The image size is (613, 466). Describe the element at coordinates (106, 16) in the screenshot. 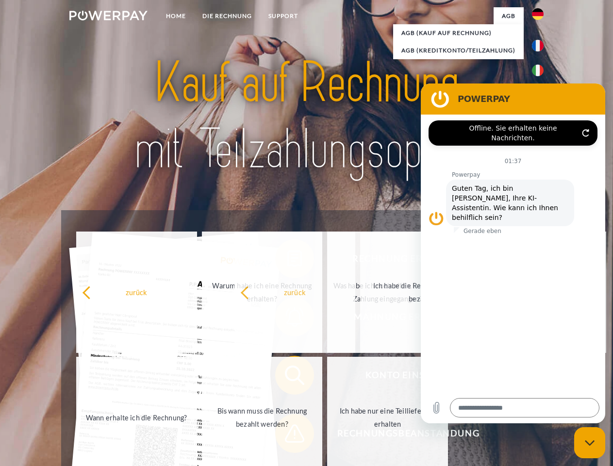

I see `h2: POWERPAY` at that location.